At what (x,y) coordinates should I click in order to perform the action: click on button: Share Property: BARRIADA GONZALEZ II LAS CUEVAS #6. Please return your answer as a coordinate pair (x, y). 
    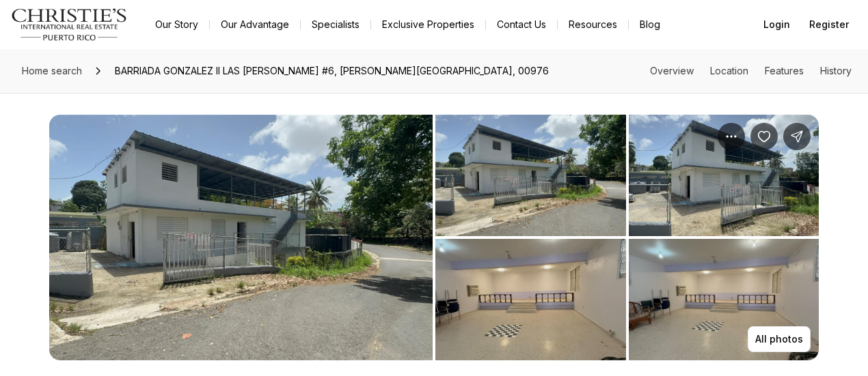
    Looking at the image, I should click on (797, 137).